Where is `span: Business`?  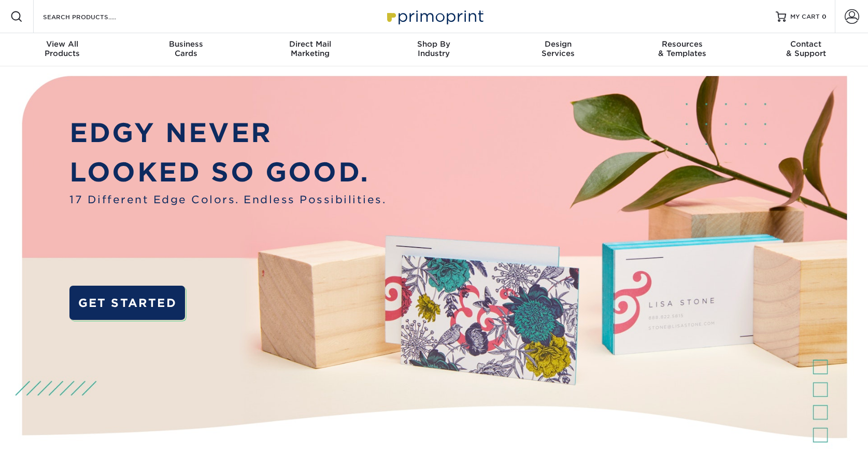 span: Business is located at coordinates (186, 44).